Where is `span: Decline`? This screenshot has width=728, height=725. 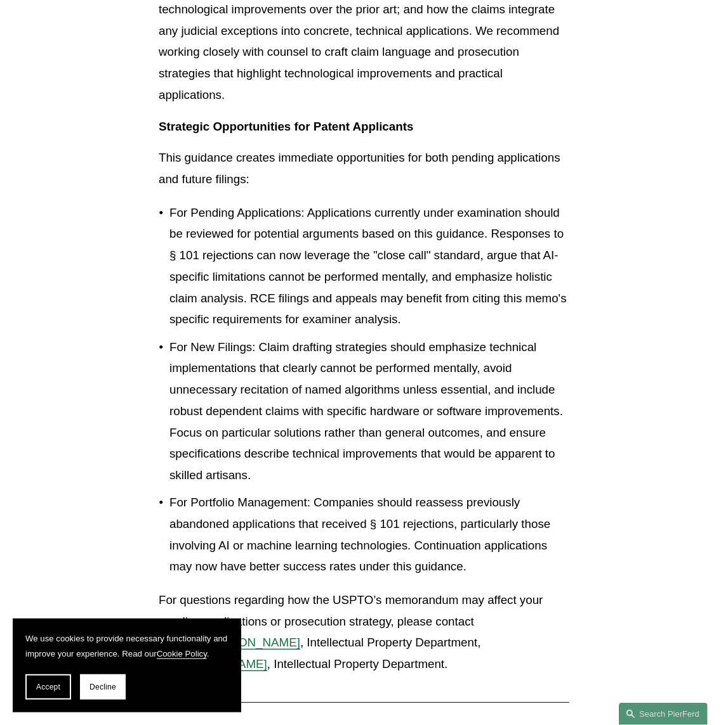 span: Decline is located at coordinates (103, 687).